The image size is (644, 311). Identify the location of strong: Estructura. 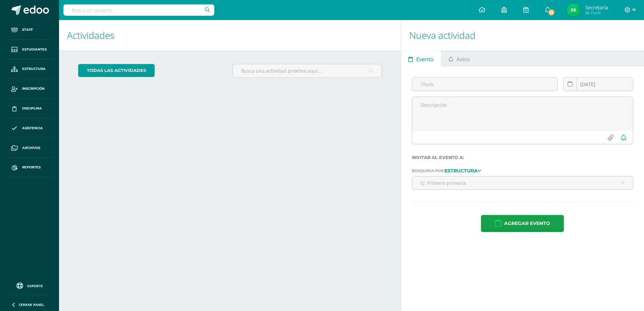
(461, 171).